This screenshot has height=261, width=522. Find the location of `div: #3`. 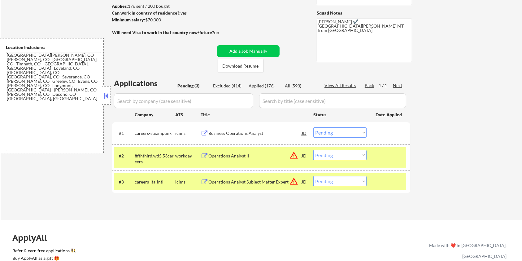

div: #3 is located at coordinates (124, 182).